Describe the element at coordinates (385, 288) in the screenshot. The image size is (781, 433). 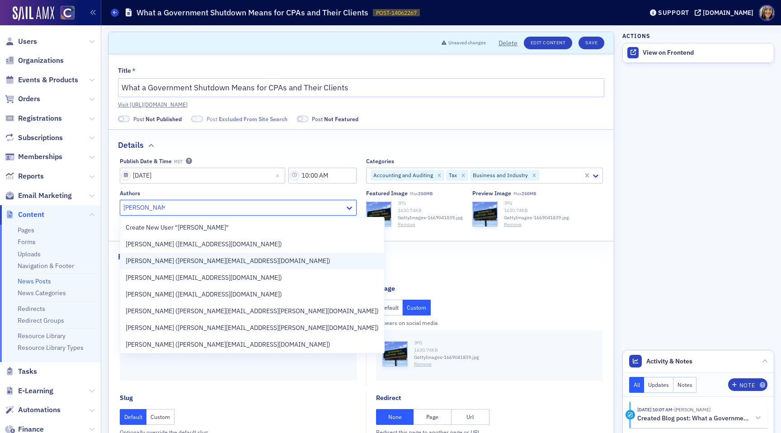
I see `div: Image` at that location.